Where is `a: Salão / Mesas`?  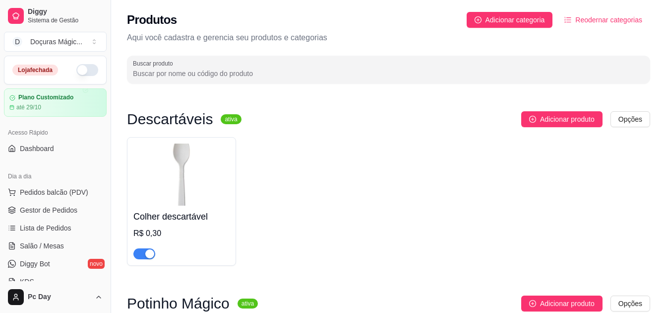 a: Salão / Mesas is located at coordinates (55, 246).